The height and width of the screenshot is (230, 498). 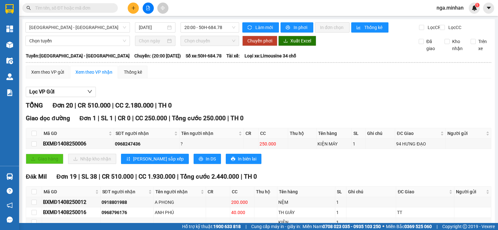 I want to click on span: aim, so click(x=163, y=8).